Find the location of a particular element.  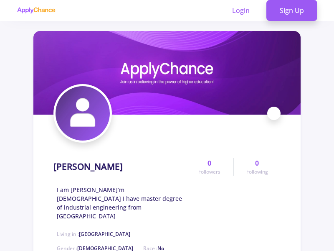

a: 0Following is located at coordinates (257, 167).